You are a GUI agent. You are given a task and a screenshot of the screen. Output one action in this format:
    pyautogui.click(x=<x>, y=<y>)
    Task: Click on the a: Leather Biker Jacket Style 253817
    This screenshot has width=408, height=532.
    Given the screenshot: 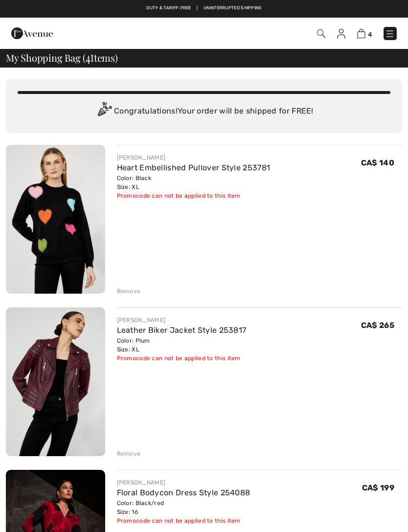 What is the action you would take?
    pyautogui.click(x=182, y=330)
    